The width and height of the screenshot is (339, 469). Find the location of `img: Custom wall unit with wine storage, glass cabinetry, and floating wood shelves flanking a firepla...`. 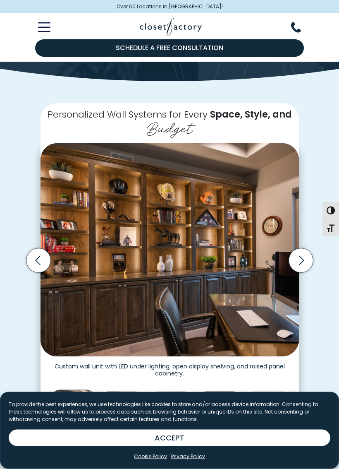

img: Custom wall unit with wine storage, glass cabinetry, and floating wood shelves flanking a firepla... is located at coordinates (268, 412).